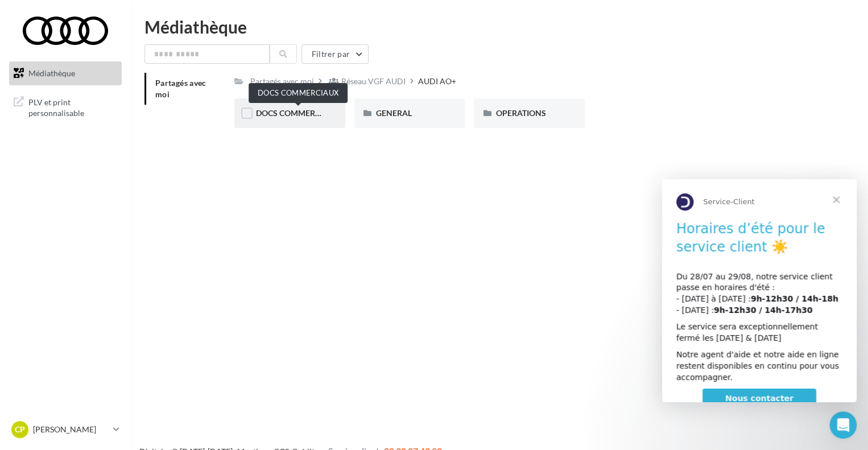 Image resolution: width=868 pixels, height=450 pixels. I want to click on a: PLV et print personnalisable, so click(66, 106).